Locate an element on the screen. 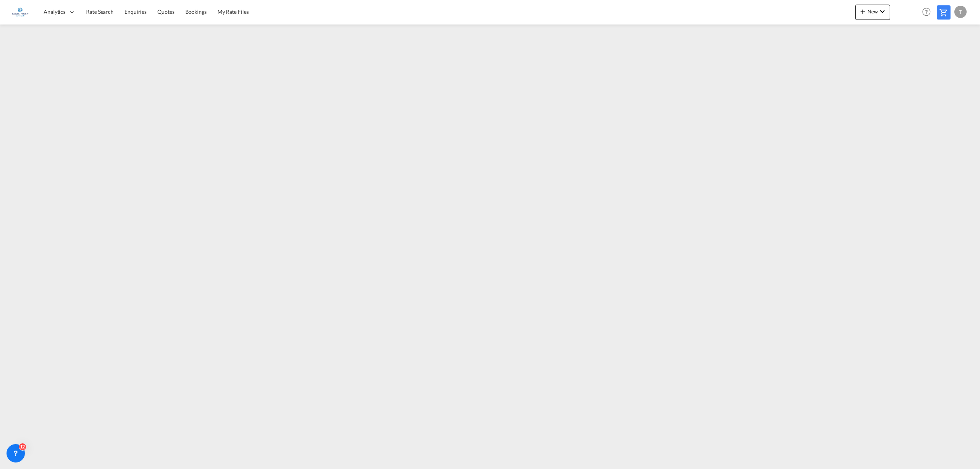 Image resolution: width=980 pixels, height=469 pixels. div: T is located at coordinates (961, 12).